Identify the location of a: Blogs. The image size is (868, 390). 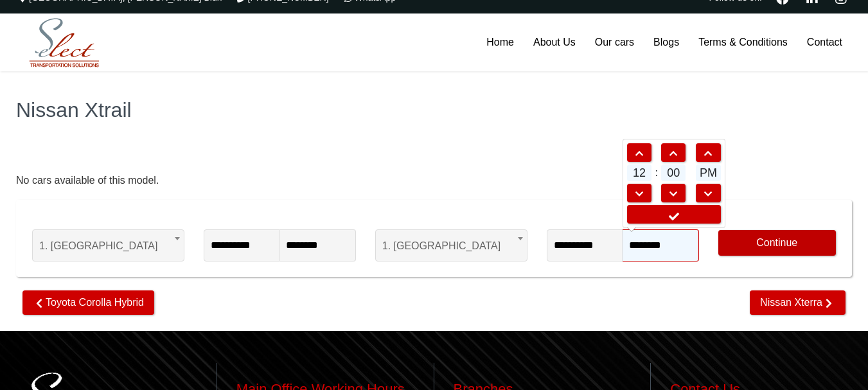
(666, 43).